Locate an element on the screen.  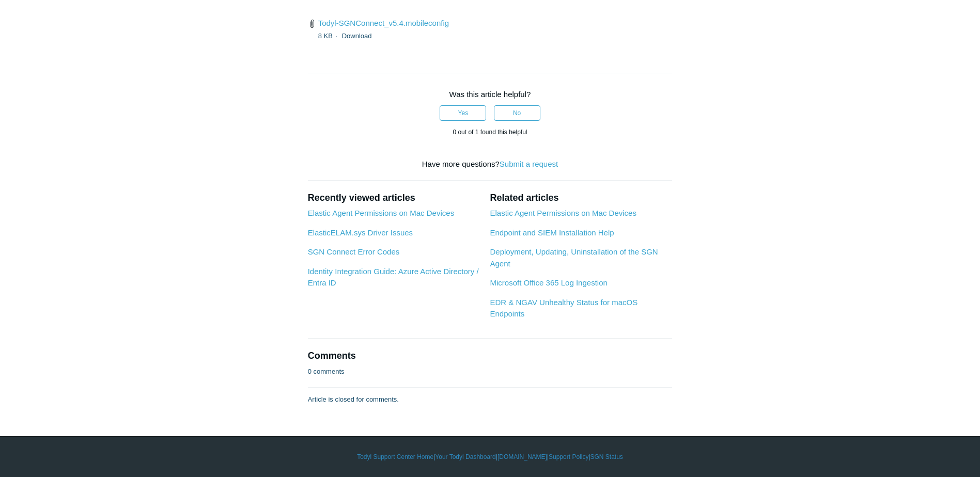
a: SGN Status is located at coordinates (606, 457).